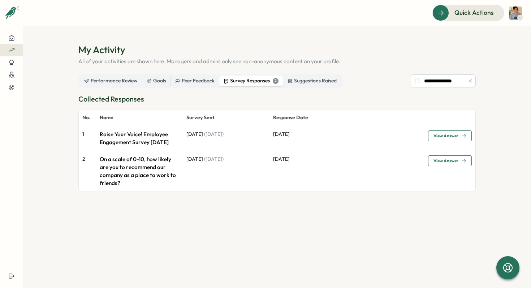 Image resolution: width=531 pixels, height=288 pixels. I want to click on div: Survey Responses, so click(251, 81).